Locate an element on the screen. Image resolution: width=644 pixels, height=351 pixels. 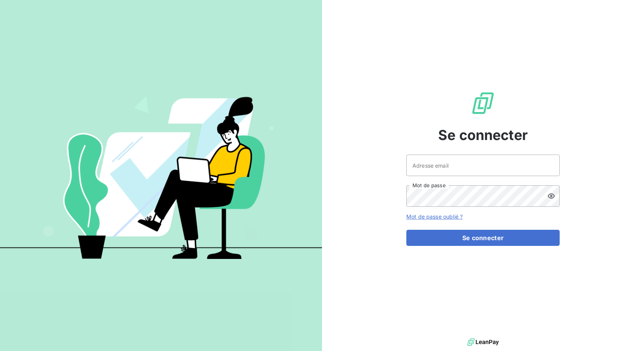
input: placeholder is located at coordinates (483, 165).